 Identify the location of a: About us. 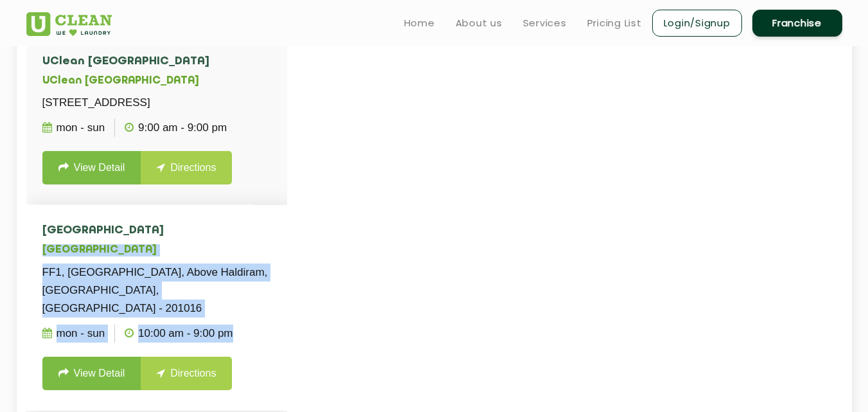
(479, 23).